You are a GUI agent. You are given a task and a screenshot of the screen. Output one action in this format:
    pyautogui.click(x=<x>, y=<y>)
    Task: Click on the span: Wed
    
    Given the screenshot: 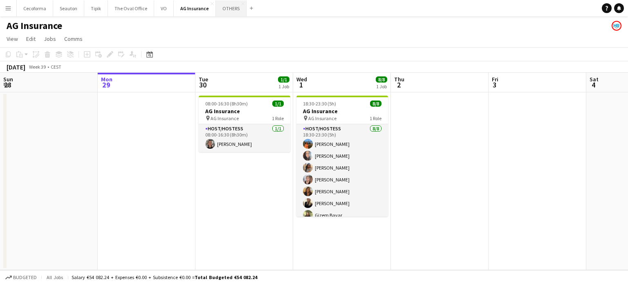 What is the action you would take?
    pyautogui.click(x=302, y=79)
    